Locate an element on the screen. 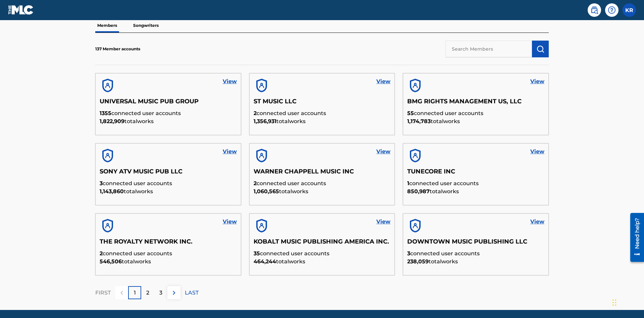  div: Help is located at coordinates (612, 10).